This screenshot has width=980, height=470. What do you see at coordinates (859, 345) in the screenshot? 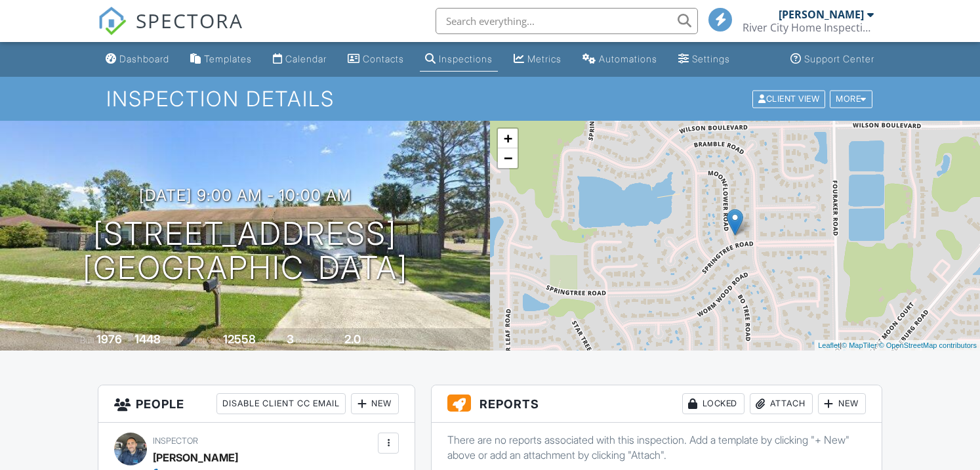
I see `a: © MapTiler` at bounding box center [859, 345].